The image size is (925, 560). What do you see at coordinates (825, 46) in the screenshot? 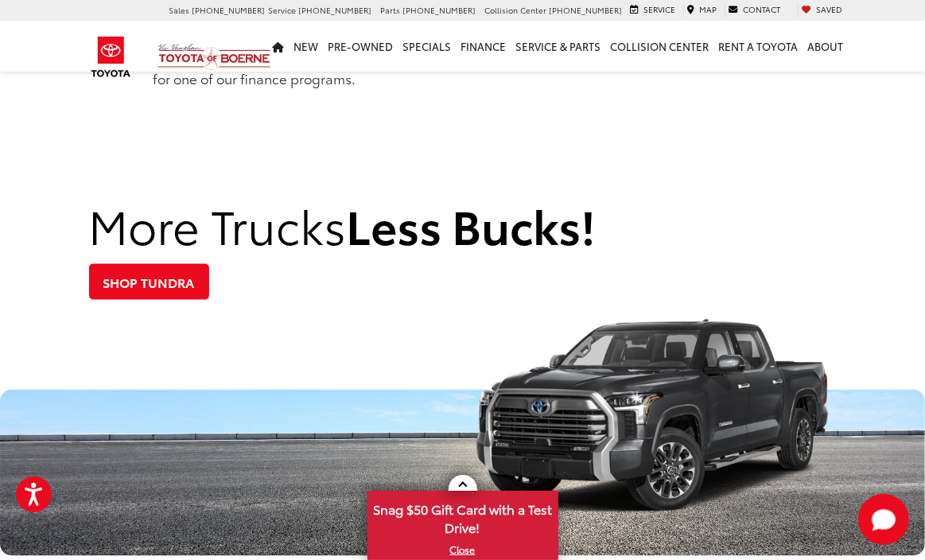
I see `a: About` at bounding box center [825, 46].